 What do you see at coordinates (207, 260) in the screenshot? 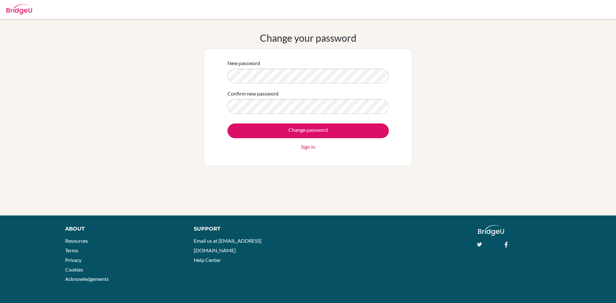
I see `a: Help Center` at bounding box center [207, 260].